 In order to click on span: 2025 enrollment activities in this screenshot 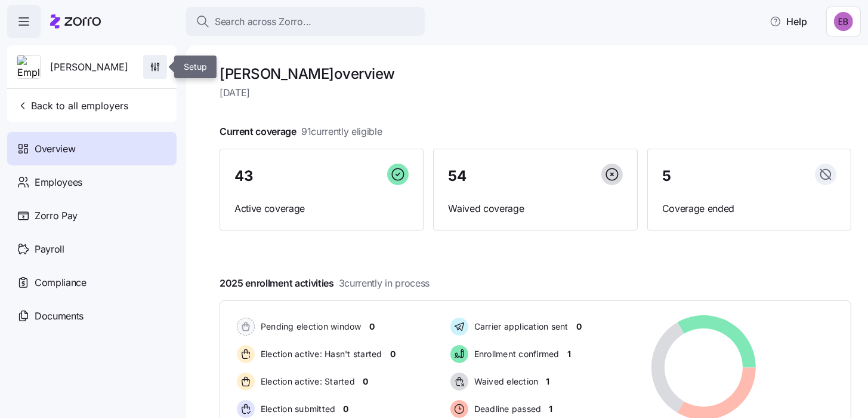, I will do `click(325, 283)`.